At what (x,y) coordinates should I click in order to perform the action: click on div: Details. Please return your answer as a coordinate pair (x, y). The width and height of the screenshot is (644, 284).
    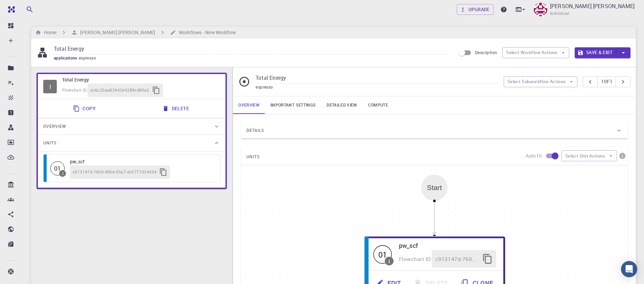
    Looking at the image, I should click on (434, 130).